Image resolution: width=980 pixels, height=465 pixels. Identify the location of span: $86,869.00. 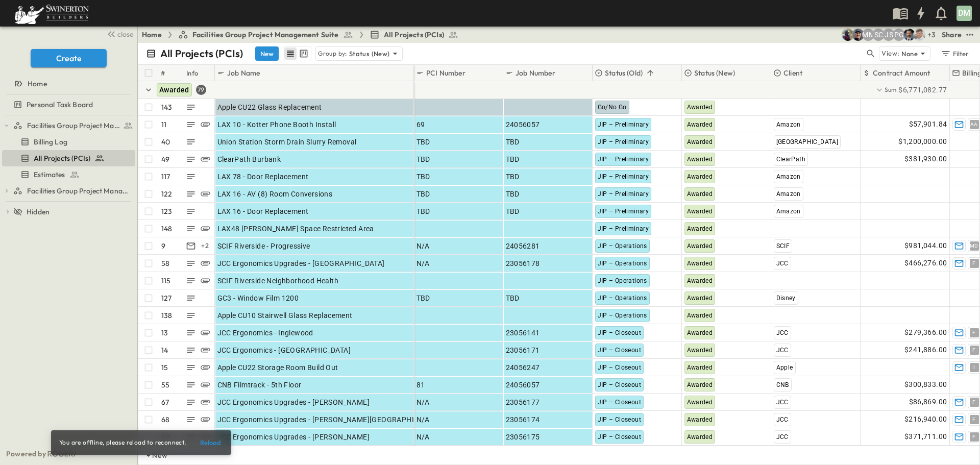
(928, 402).